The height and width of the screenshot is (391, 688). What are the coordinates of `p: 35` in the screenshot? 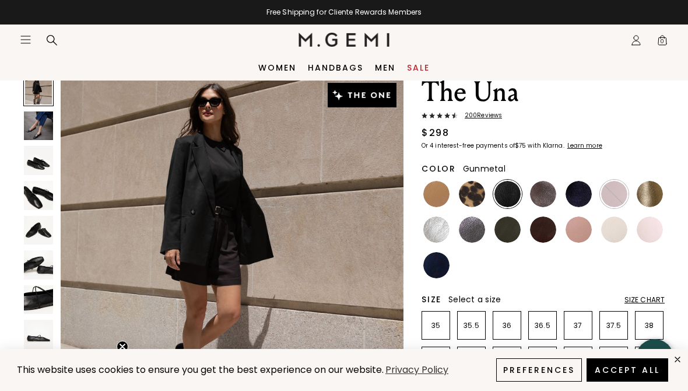 It's located at (436, 325).